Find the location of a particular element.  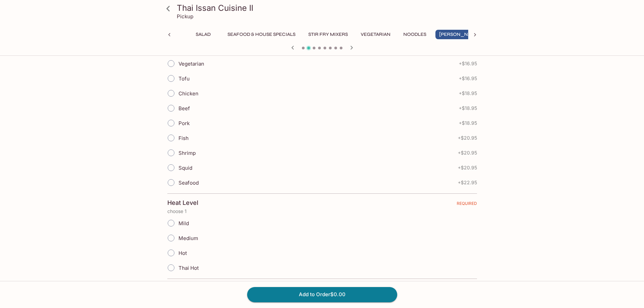

button: Salad is located at coordinates (203, 35).